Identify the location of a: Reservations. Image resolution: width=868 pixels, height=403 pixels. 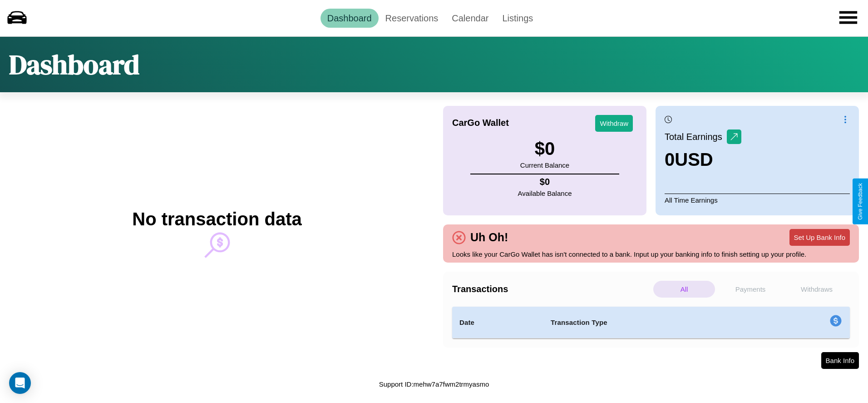
(412, 18).